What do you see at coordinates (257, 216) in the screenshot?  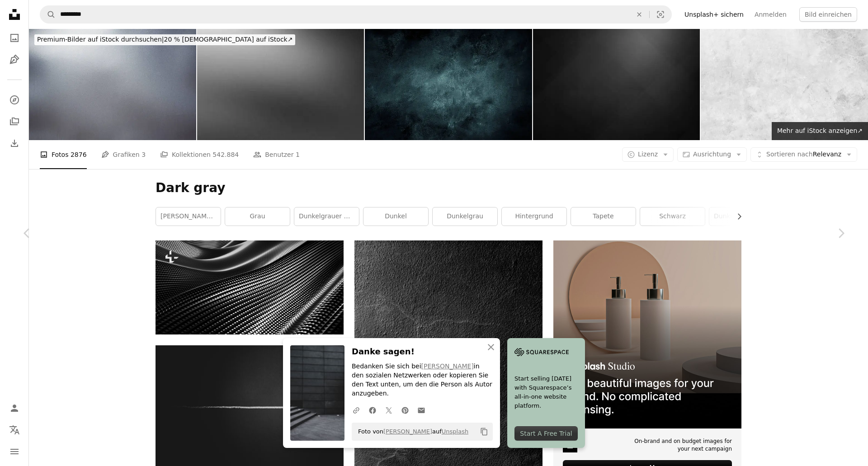 I see `a: grau` at bounding box center [257, 216].